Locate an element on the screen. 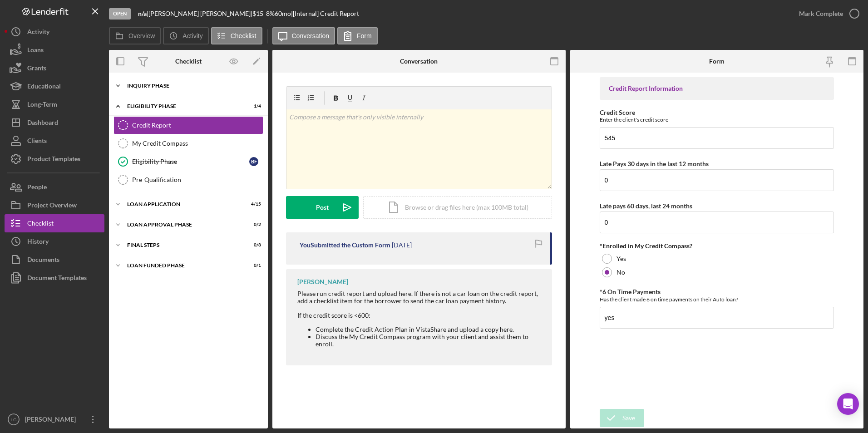  div: 4 / 15 is located at coordinates (253, 205).